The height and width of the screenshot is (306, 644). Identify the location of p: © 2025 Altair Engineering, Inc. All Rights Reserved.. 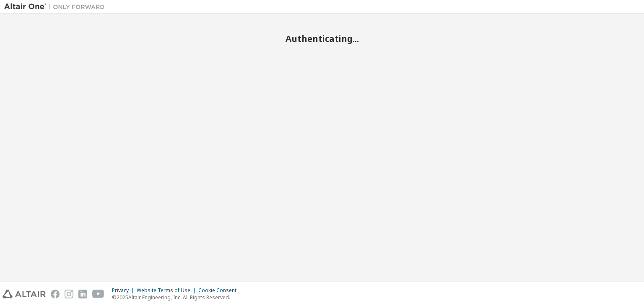
(176, 297).